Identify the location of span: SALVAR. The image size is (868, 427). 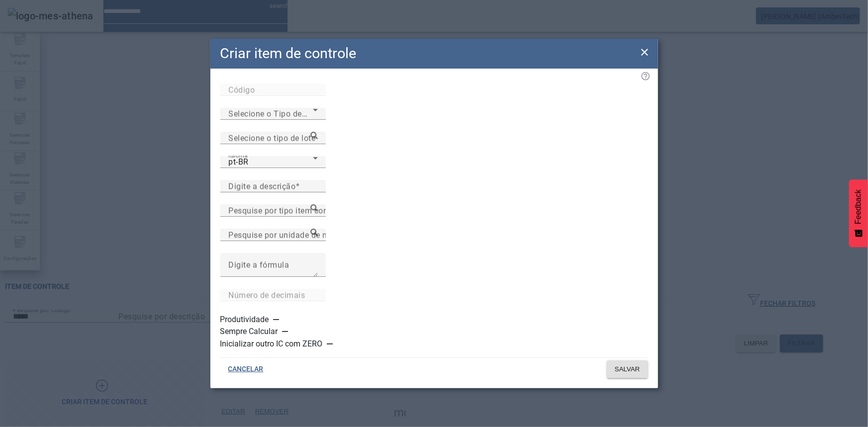
(627, 369).